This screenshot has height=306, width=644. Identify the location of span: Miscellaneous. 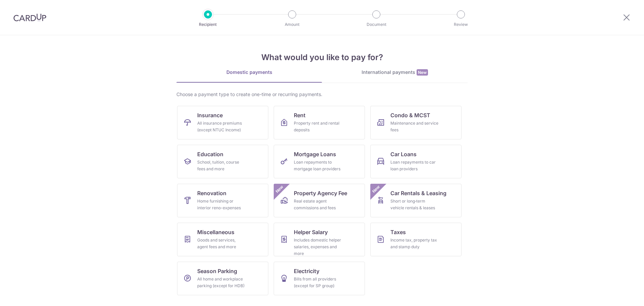
(216, 232).